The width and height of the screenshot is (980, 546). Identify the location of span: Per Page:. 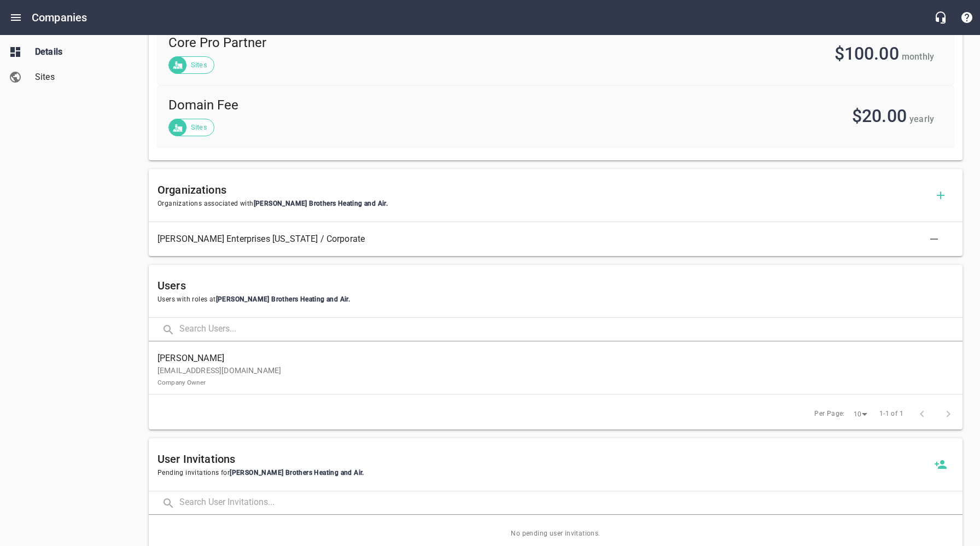
(829, 414).